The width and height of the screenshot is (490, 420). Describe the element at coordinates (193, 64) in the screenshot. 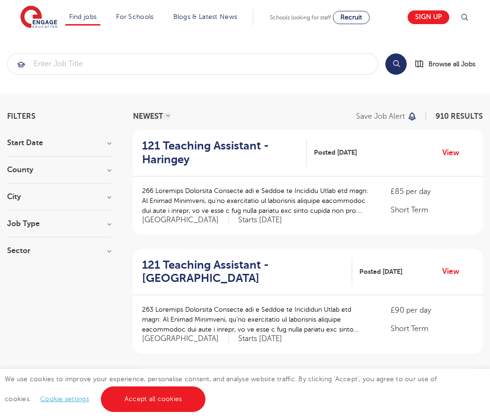

I see `div: Submit` at that location.